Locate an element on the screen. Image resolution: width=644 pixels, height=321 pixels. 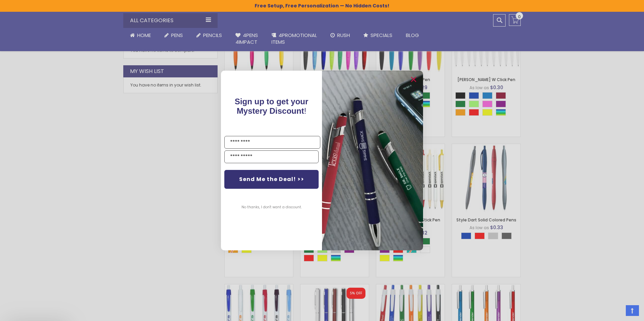
button: Close dialog is located at coordinates (414, 80).